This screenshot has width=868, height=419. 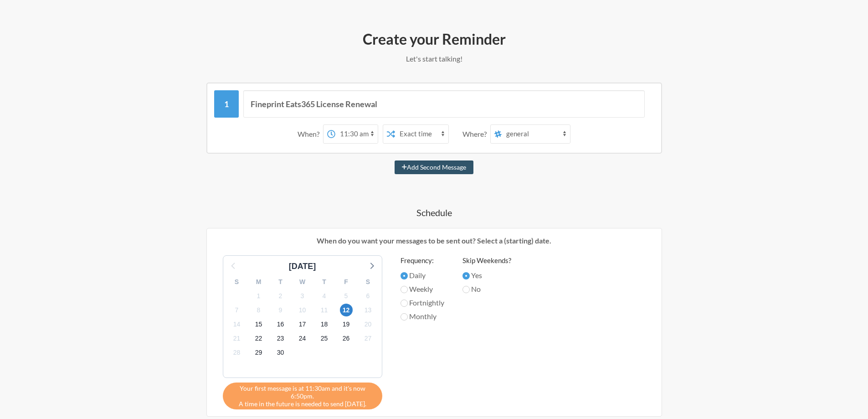 I want to click on span: Friday, October 17, 2025, so click(x=303, y=325).